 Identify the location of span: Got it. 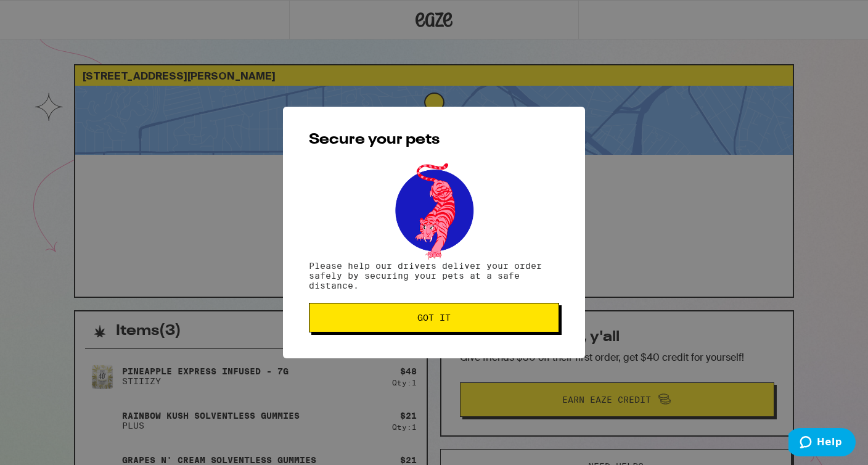
(434, 318).